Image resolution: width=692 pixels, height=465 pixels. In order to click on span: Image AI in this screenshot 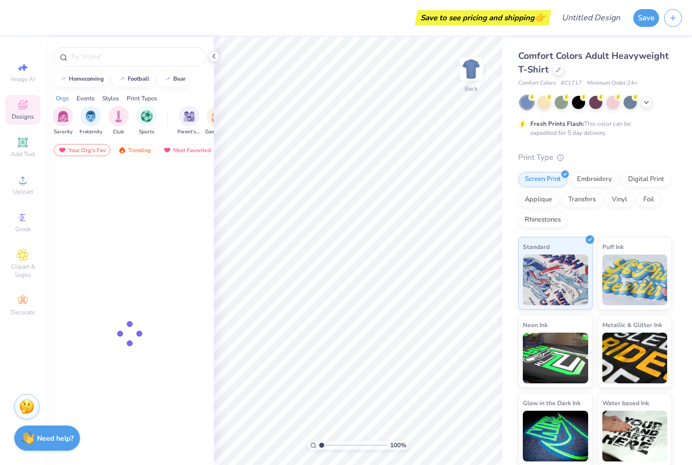, I will do `click(23, 79)`.